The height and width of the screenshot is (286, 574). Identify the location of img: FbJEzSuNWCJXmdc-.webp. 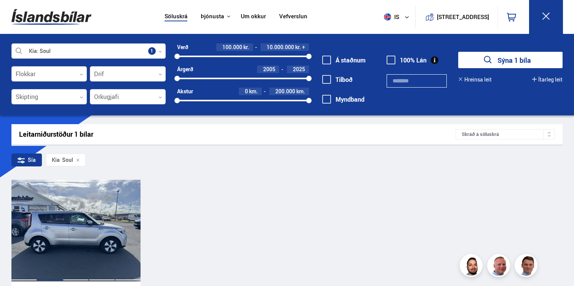
(527, 267).